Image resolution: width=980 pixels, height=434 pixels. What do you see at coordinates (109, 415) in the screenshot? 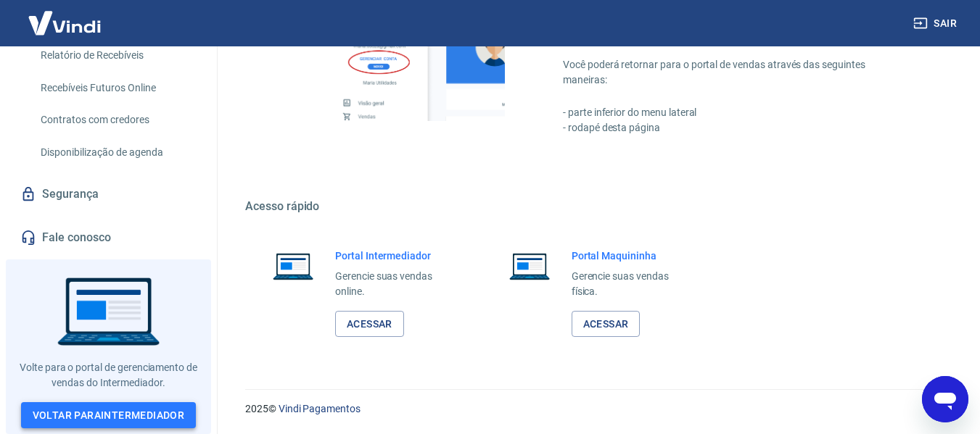
I see `a: Voltar paraIntermediador` at bounding box center [109, 415].